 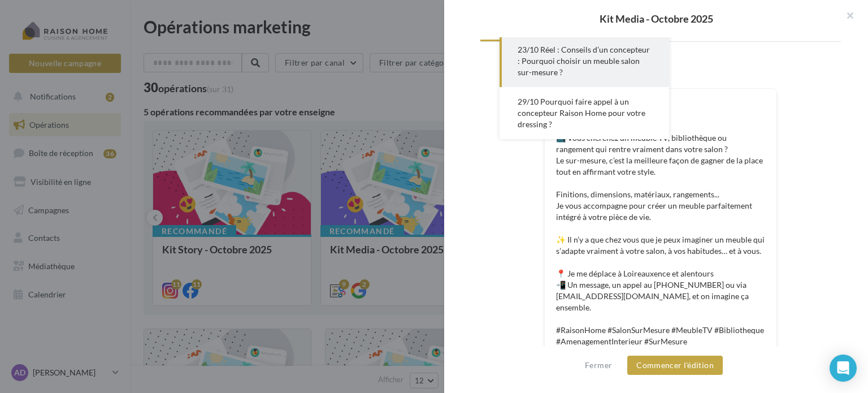 What do you see at coordinates (581, 112) in the screenshot?
I see `span: 29/10 Pourquoi faire appel à un concepteur Raison Home pour votre dressing ?` at bounding box center [581, 112].